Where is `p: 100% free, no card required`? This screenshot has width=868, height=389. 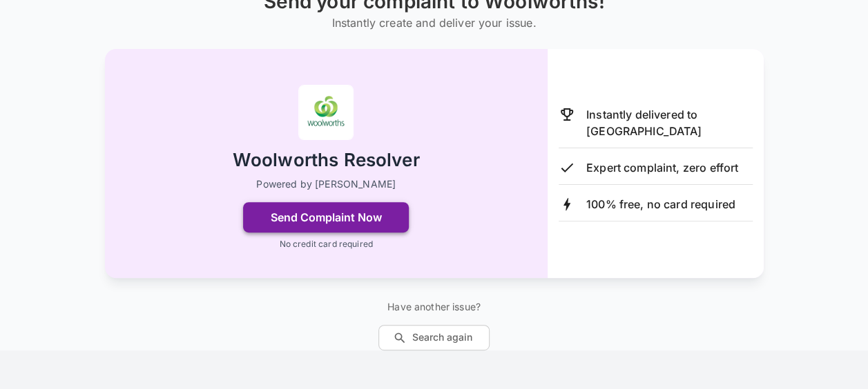
p: 100% free, no card required is located at coordinates (661, 205).